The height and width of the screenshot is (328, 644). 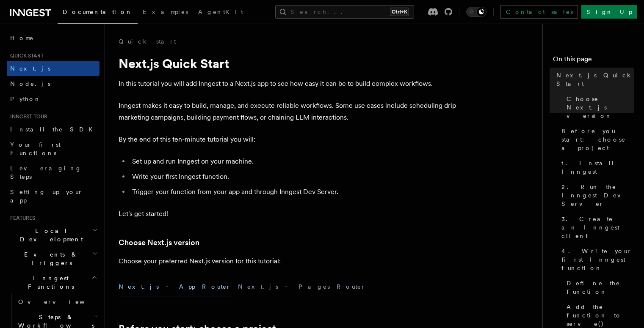 What do you see at coordinates (49, 235) in the screenshot?
I see `span: Local Development` at bounding box center [49, 235].